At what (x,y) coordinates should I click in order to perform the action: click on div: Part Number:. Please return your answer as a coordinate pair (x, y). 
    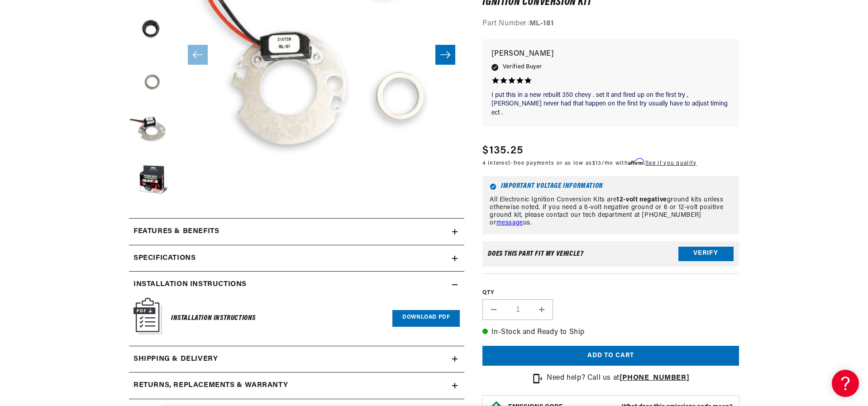
    Looking at the image, I should click on (611, 24).